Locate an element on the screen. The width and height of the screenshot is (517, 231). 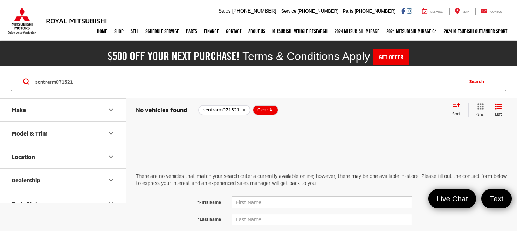
form: Search by Make, Model, or Keyword is located at coordinates (248, 82).